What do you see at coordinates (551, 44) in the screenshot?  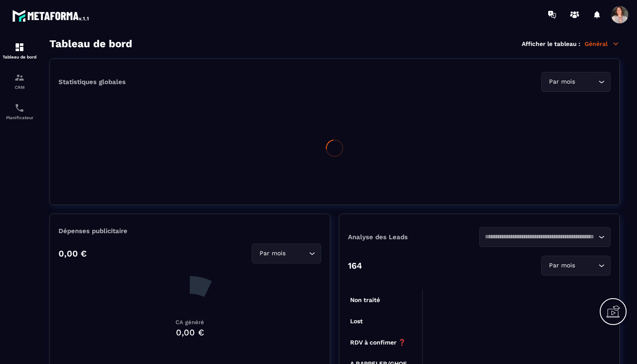 I see `p: Afficher le tableau :` at bounding box center [551, 44].